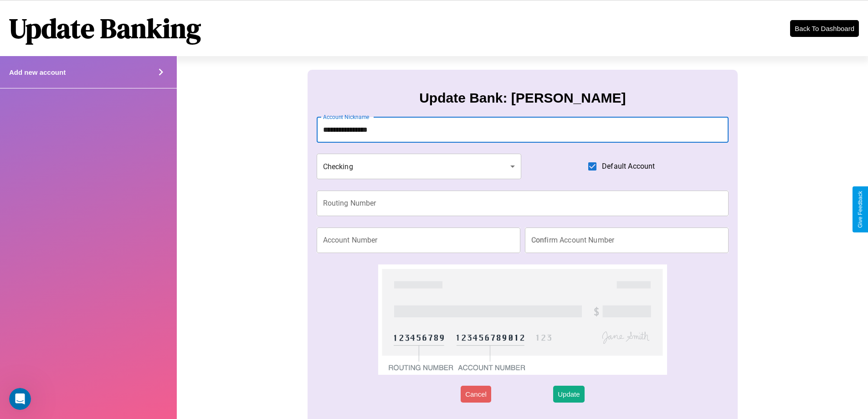 This screenshot has width=868, height=419. I want to click on h4: Add new account, so click(38, 72).